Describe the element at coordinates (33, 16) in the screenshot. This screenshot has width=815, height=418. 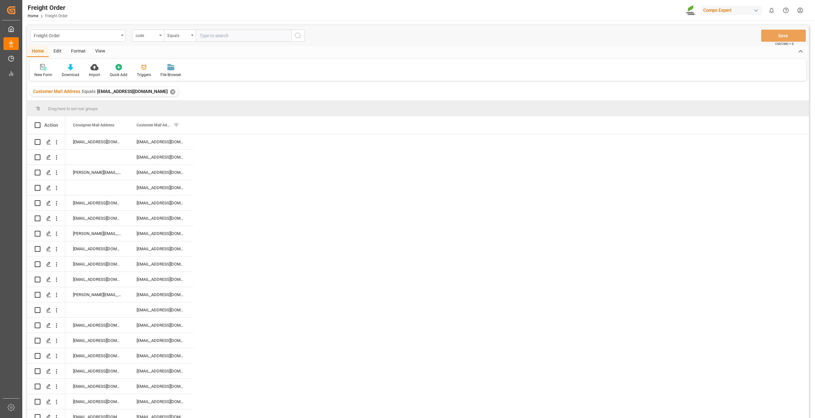
I see `a: Home` at that location.